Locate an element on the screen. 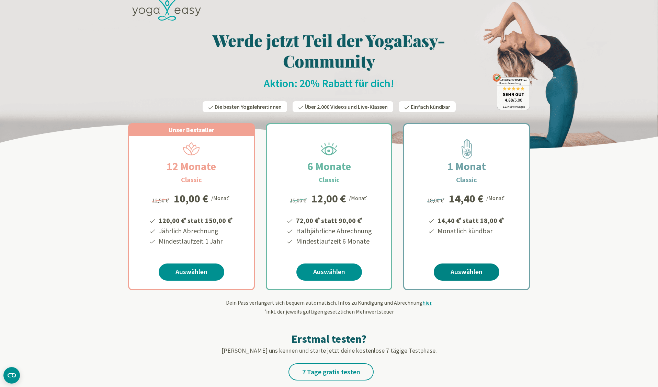 The height and width of the screenshot is (387, 658). div: Dein Pass verlängert sich bequem automatisch. Infos zu Kündigung und Abrechnung is located at coordinates (329, 307).